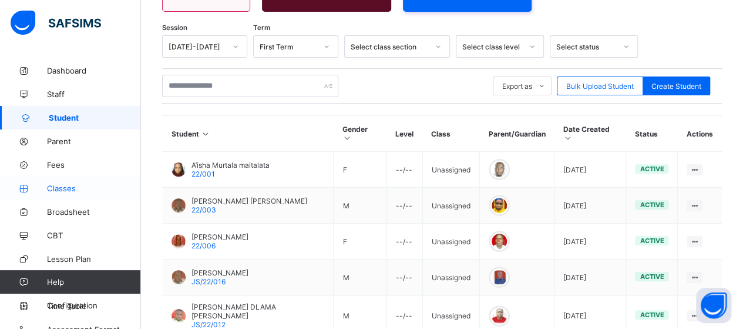 This screenshot has height=329, width=743. What do you see at coordinates (203, 173) in the screenshot?
I see `span: 22/001` at bounding box center [203, 173].